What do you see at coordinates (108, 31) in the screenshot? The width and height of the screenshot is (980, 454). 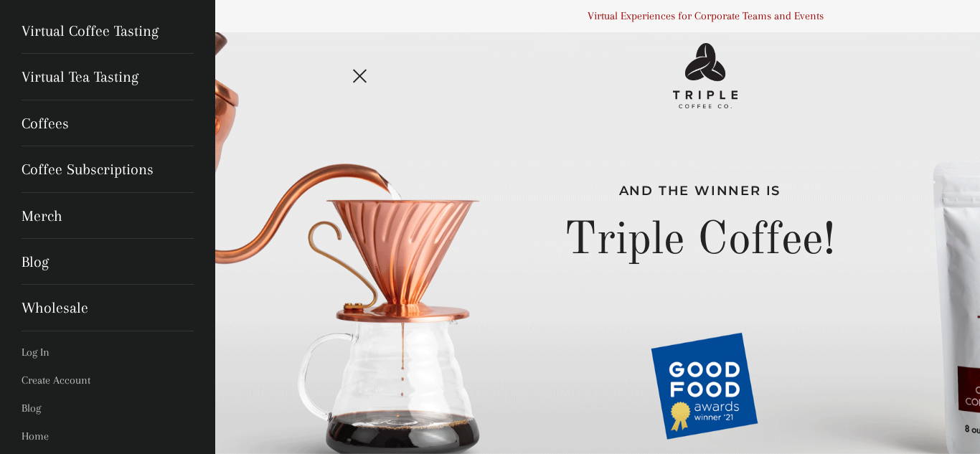 I see `a: Virtual Coffee Tasting` at bounding box center [108, 31].